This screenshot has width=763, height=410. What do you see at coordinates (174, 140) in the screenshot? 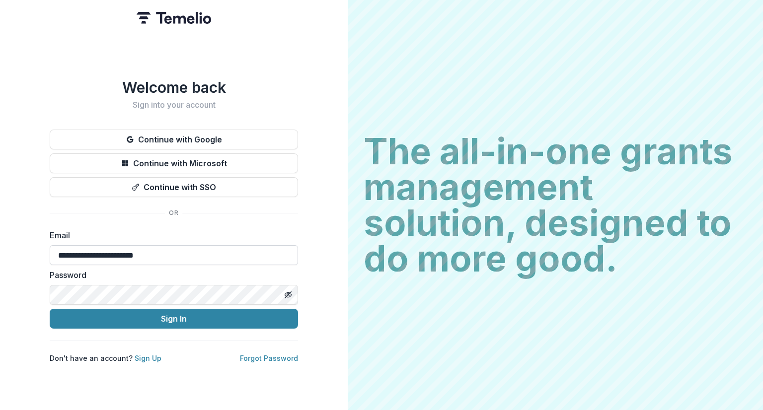
I see `button: Continue with Google` at bounding box center [174, 140].